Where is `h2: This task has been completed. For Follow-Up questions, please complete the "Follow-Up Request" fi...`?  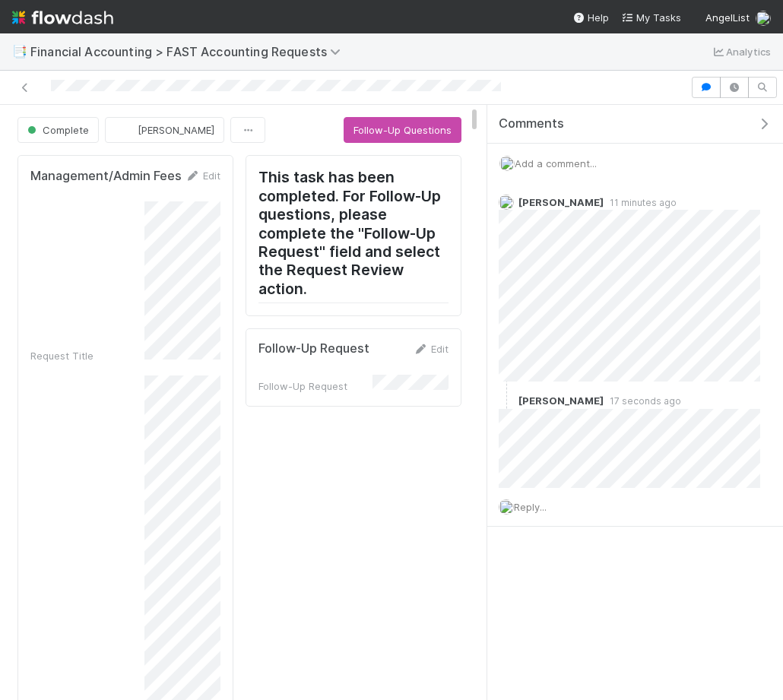 h2: This task has been completed. For Follow-Up questions, please complete the "Follow-Up Request" fi... is located at coordinates (354, 235).